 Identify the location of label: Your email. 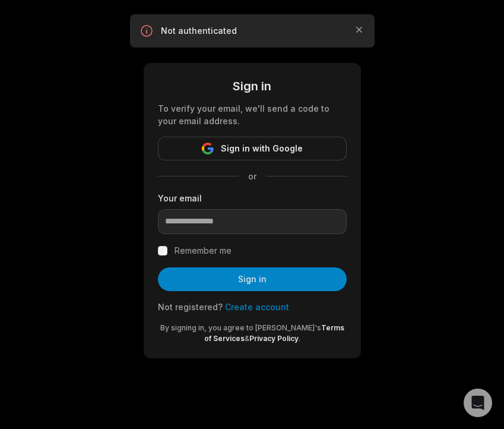
(252, 198).